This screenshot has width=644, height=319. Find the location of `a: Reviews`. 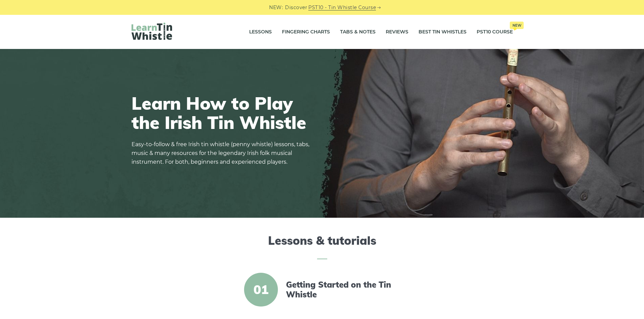

a: Reviews is located at coordinates (397, 32).